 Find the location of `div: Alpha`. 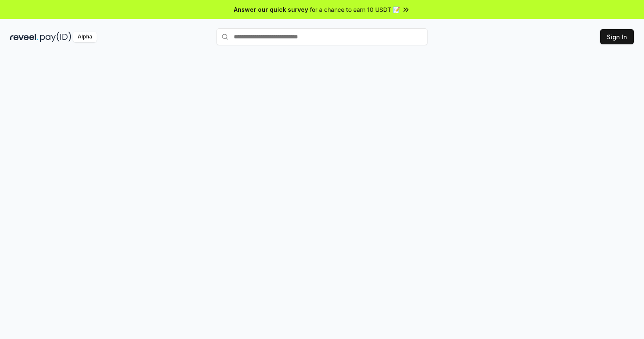

div: Alpha is located at coordinates (85, 37).